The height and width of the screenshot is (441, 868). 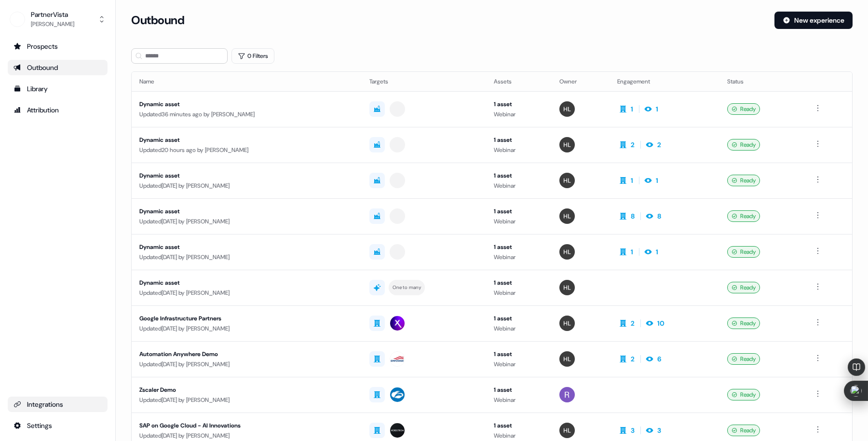 I want to click on div: Settings, so click(x=57, y=426).